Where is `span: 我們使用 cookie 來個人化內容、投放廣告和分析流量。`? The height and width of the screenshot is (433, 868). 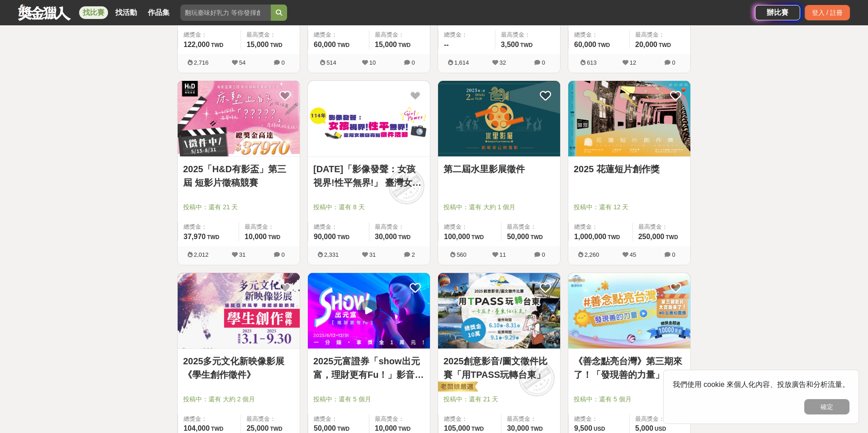
span: 我們使用 cookie 來個人化內容、投放廣告和分析流量。 is located at coordinates (761, 384).